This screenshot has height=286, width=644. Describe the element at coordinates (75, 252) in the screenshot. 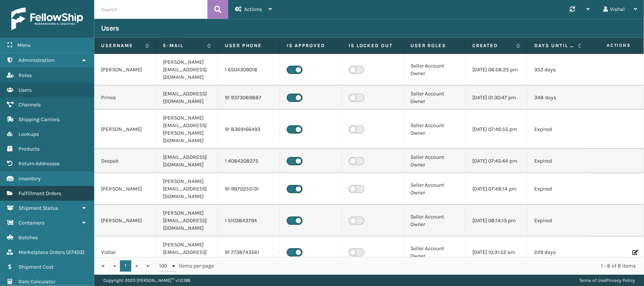

I see `span: ( 27403 )` at that location.